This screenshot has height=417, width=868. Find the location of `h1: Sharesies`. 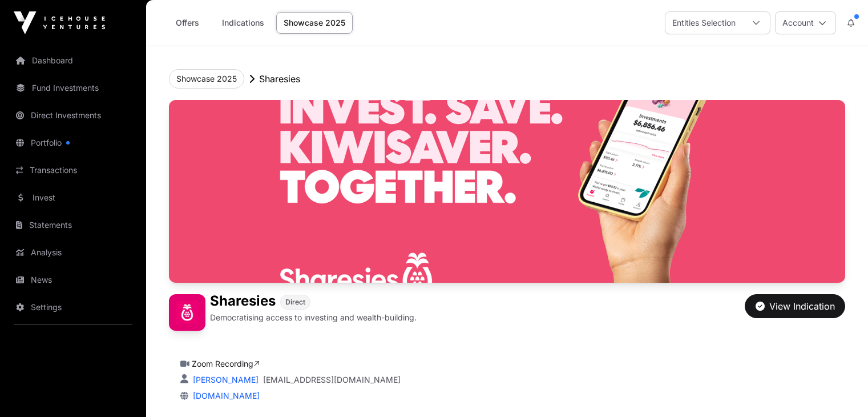

h1: Sharesies is located at coordinates (243, 302).